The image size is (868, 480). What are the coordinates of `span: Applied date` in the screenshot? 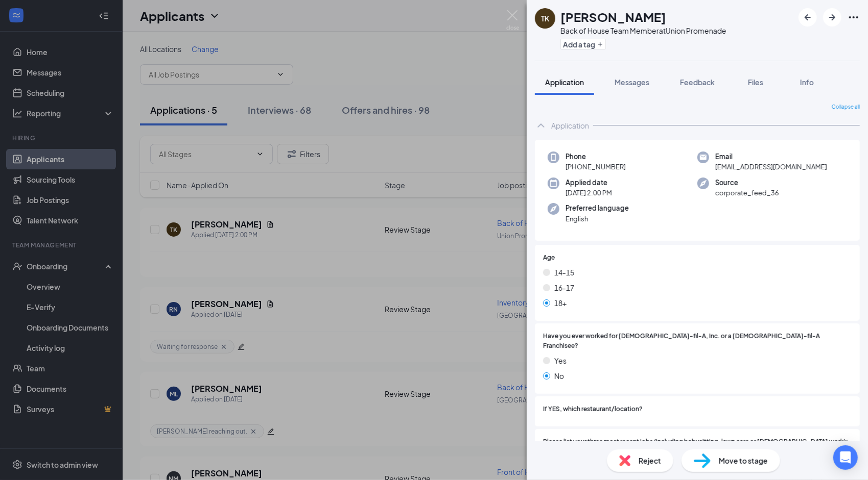 It's located at (588, 183).